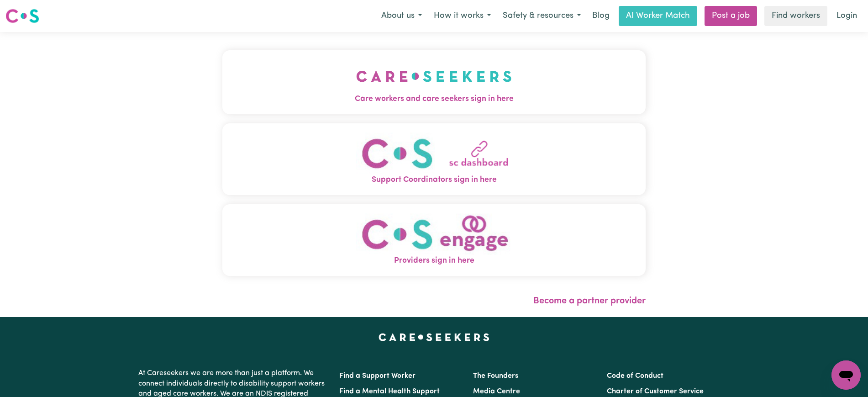 The height and width of the screenshot is (397, 868). What do you see at coordinates (434, 240) in the screenshot?
I see `button: Providers sign in here` at bounding box center [434, 240].